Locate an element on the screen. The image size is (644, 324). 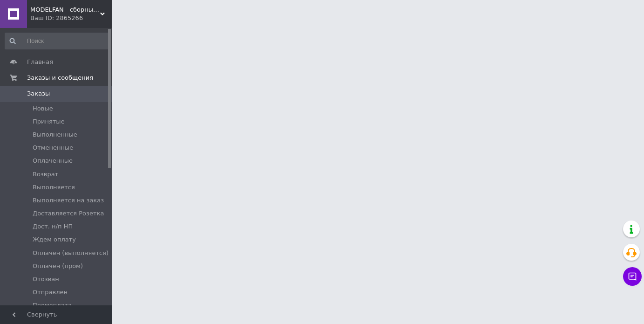
button: Чат с покупателем is located at coordinates (633, 276).